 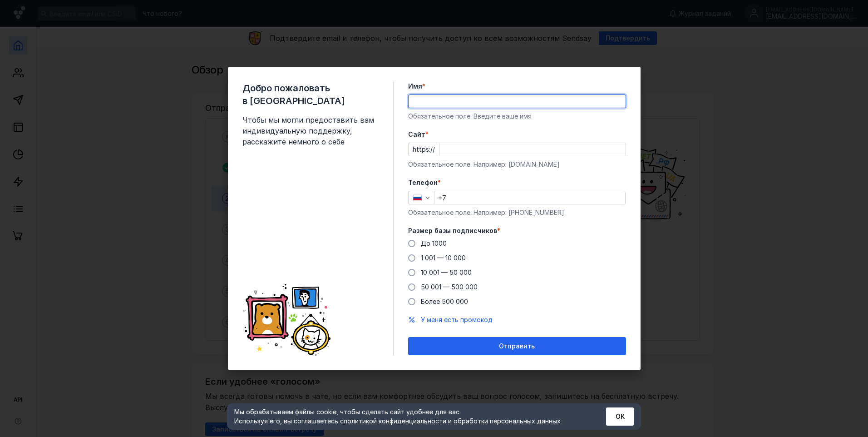 What do you see at coordinates (453, 231) in the screenshot?
I see `span: Размер базы подписчиков` at bounding box center [453, 231].